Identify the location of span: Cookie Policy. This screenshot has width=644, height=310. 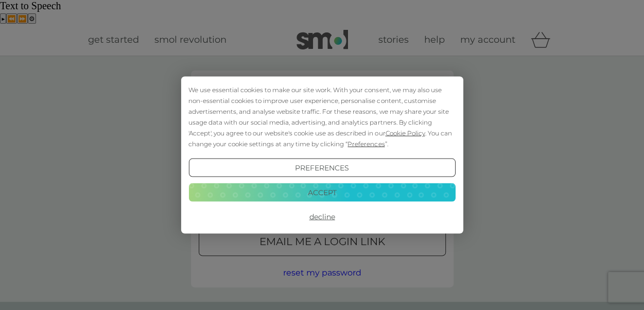
(404, 132).